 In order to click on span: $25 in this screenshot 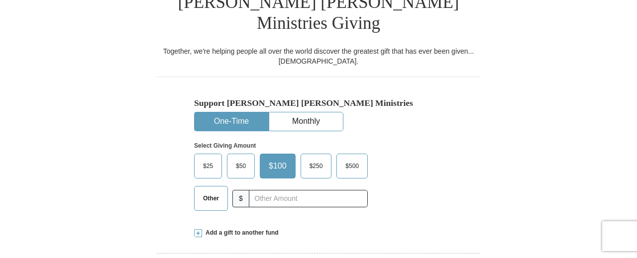, I will do `click(208, 166)`.